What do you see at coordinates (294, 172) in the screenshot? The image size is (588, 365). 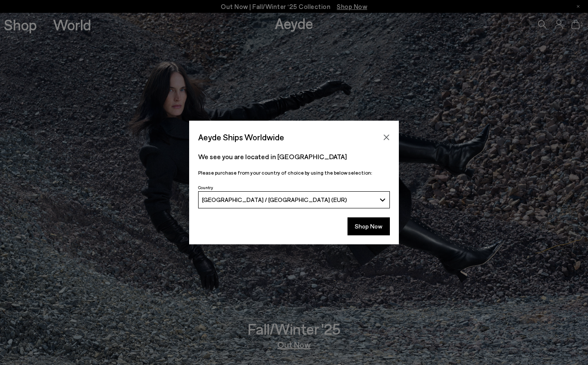 I see `p: Please purchase from your country of choice by using the below selection:` at bounding box center [294, 172].